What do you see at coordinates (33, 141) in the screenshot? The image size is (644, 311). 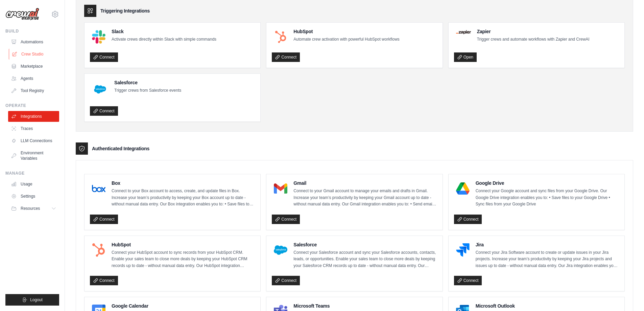 I see `a: LLM Connections` at bounding box center [33, 141].